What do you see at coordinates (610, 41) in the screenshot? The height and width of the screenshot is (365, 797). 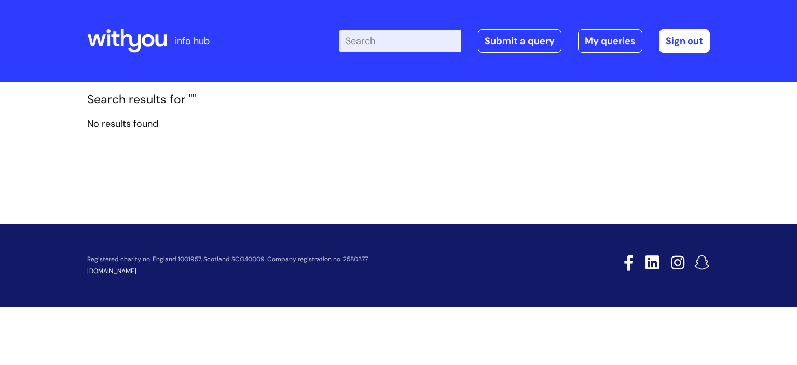 I see `a: My queries` at bounding box center [610, 41].